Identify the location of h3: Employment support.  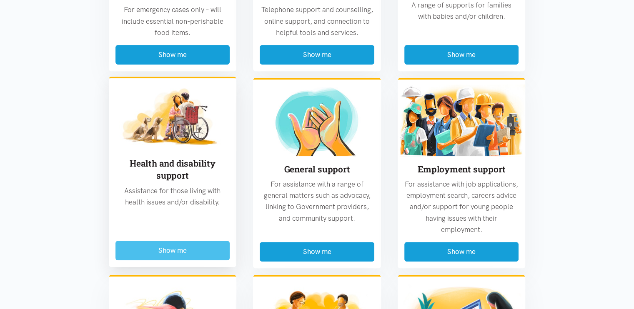
(461, 169).